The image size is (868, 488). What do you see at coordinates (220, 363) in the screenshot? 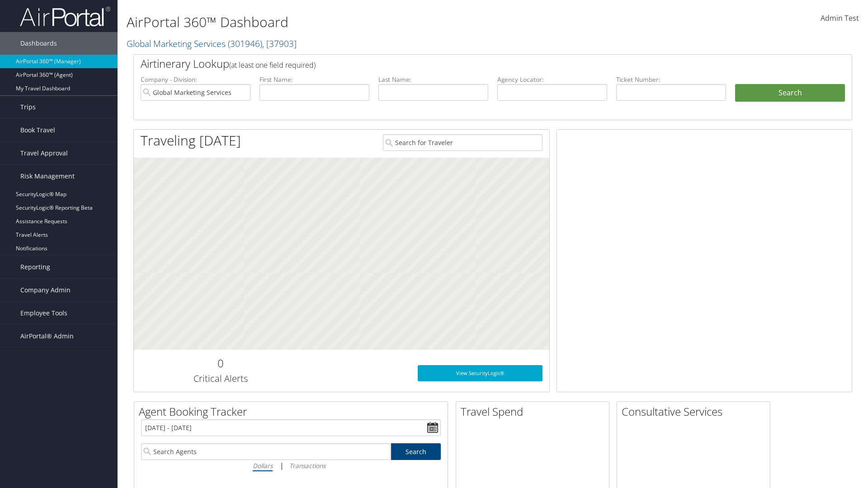
I see `h2: 0` at bounding box center [220, 363].